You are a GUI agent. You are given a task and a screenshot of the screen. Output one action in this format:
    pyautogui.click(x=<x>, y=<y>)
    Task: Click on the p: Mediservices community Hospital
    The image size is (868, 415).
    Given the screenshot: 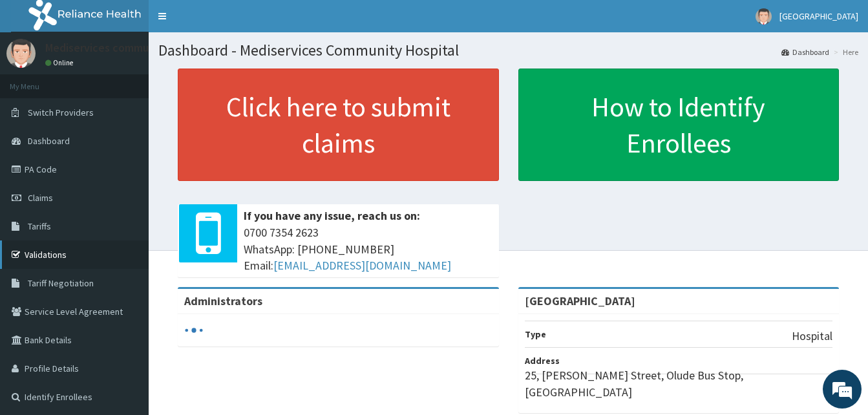 What is the action you would take?
    pyautogui.click(x=130, y=48)
    